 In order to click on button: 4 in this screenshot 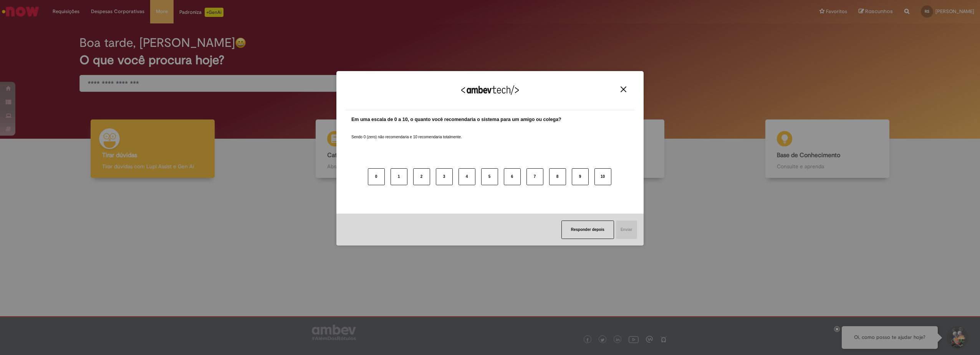, I will do `click(467, 177)`.